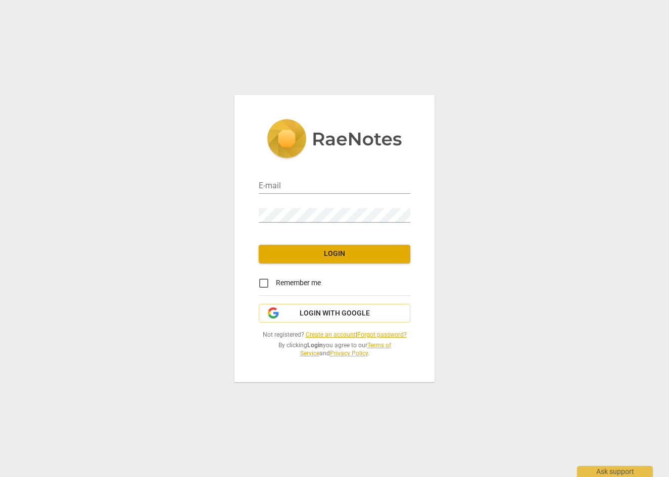 The height and width of the screenshot is (477, 669). Describe the element at coordinates (345, 349) in the screenshot. I see `a: Terms of Service` at that location.